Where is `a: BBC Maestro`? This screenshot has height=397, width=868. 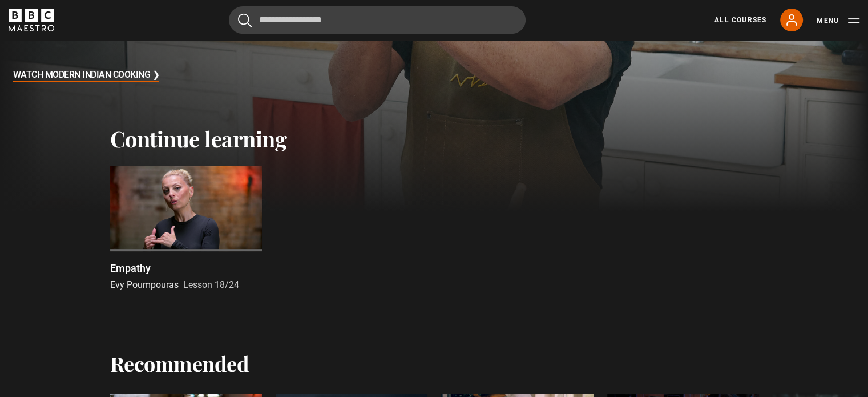 a: BBC Maestro is located at coordinates (31, 20).